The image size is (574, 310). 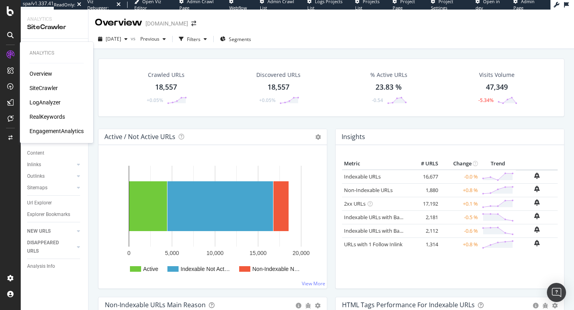 I want to click on a: Url Explorer, so click(x=55, y=203).